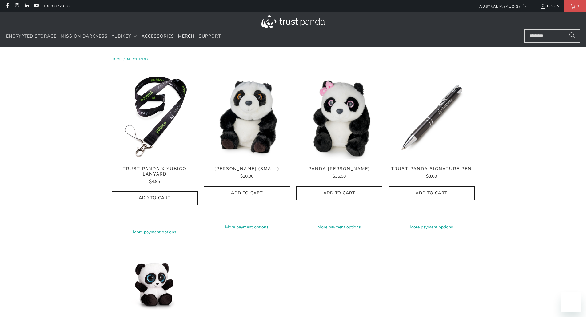 Image resolution: width=586 pixels, height=317 pixels. What do you see at coordinates (247, 117) in the screenshot?
I see `a: Panda Lin Lin (Small) - Trust Panda Panda Lin Lin (Small) - Trust Panda` at bounding box center [247, 117].